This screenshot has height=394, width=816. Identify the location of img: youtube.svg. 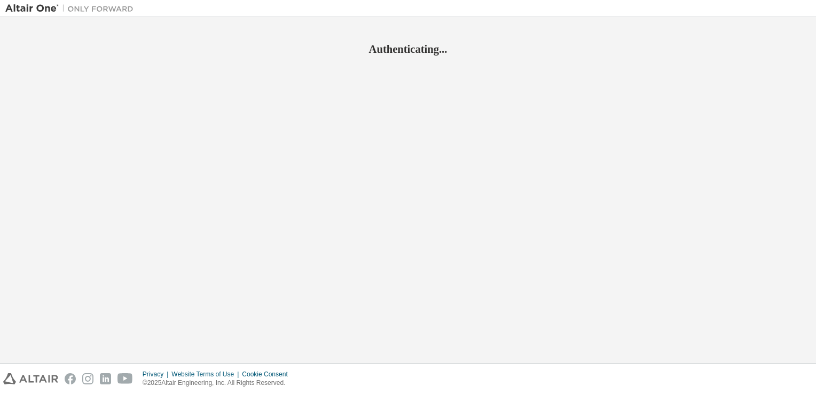
(125, 379).